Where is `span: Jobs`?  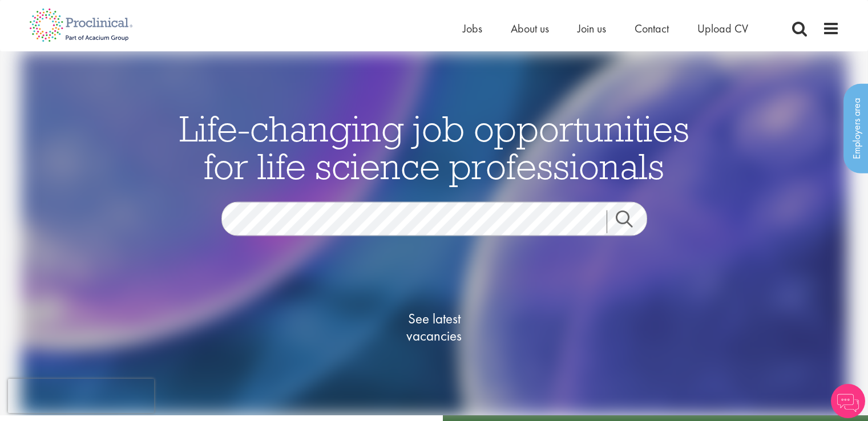 span: Jobs is located at coordinates (473, 28).